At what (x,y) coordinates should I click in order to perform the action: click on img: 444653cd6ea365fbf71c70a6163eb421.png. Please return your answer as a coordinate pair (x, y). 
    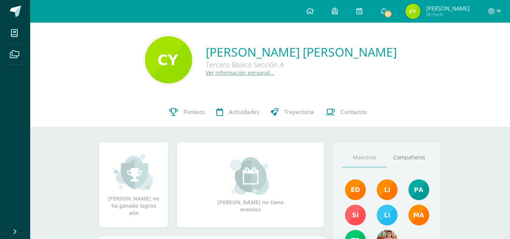
    Looking at the image, I should click on (168, 60).